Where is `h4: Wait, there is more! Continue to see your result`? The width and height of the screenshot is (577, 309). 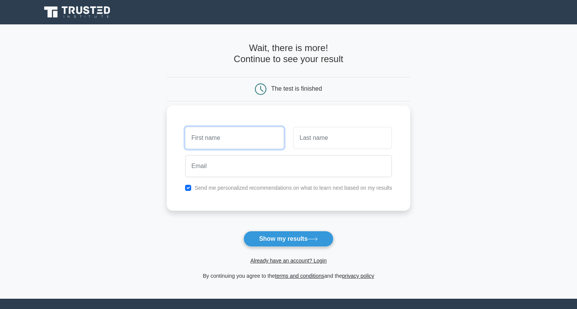 h4: Wait, there is more! Continue to see your result is located at coordinates (289, 54).